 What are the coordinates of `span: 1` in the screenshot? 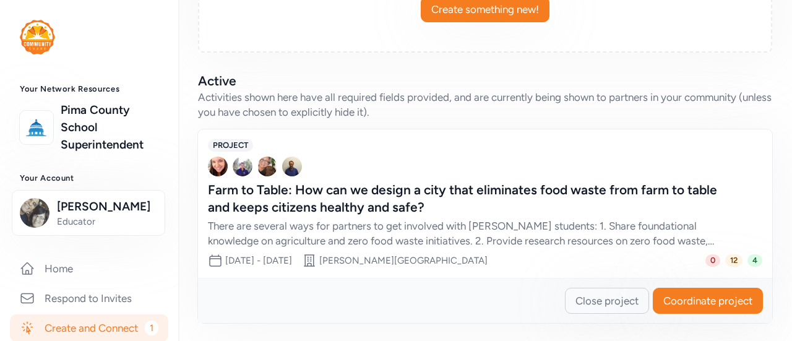 It's located at (152, 328).